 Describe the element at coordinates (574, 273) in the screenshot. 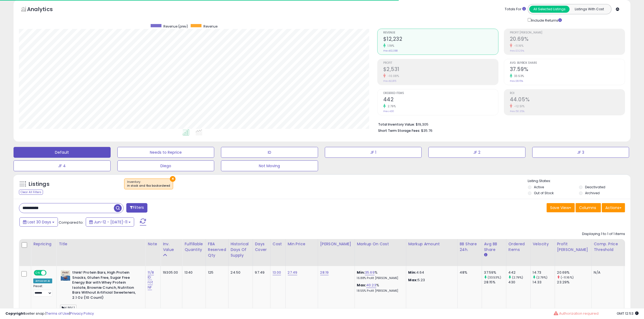

I see `div: 20.69%` at that location.